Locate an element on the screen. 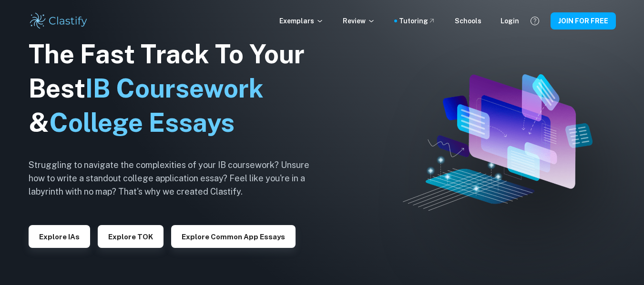 The height and width of the screenshot is (285, 644). span: College Essays is located at coordinates (142, 122).